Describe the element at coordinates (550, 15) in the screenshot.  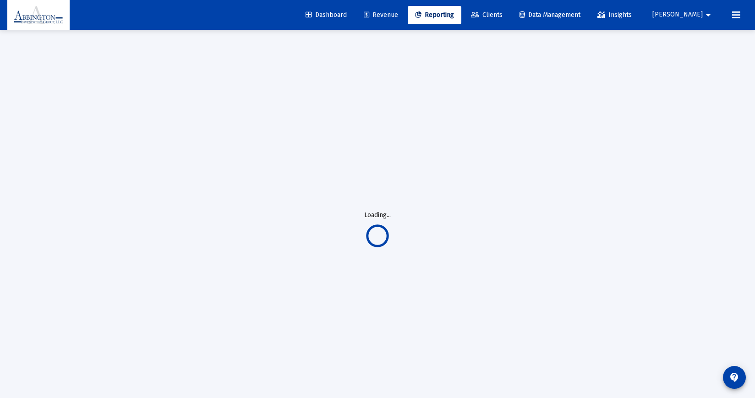
I see `a: Data Management` at that location.